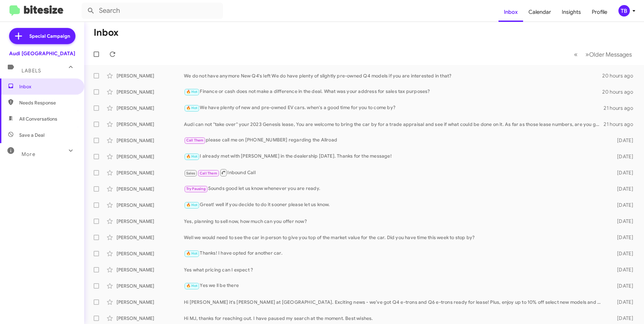 The image size is (644, 324). What do you see at coordinates (540, 12) in the screenshot?
I see `a: Calendar` at bounding box center [540, 12].